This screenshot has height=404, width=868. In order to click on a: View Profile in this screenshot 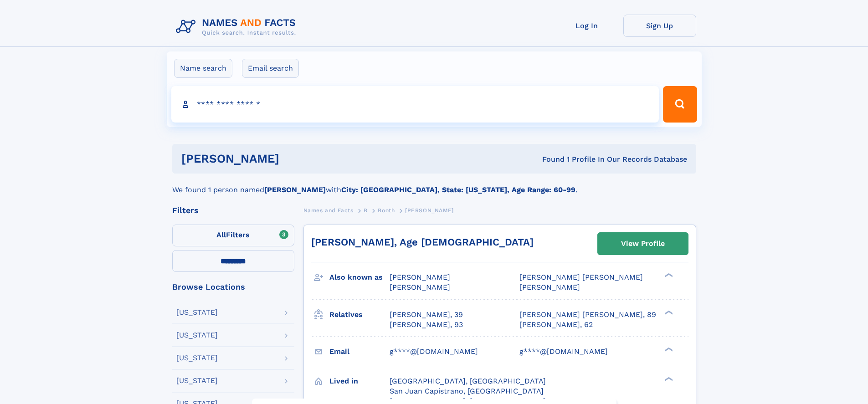, I will do `click(642, 243)`.